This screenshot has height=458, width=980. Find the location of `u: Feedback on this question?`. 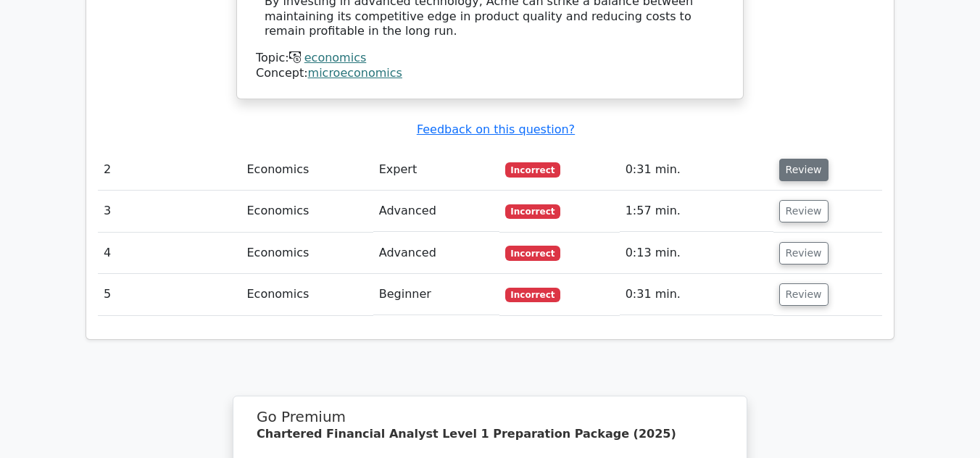

u: Feedback on this question? is located at coordinates (496, 129).